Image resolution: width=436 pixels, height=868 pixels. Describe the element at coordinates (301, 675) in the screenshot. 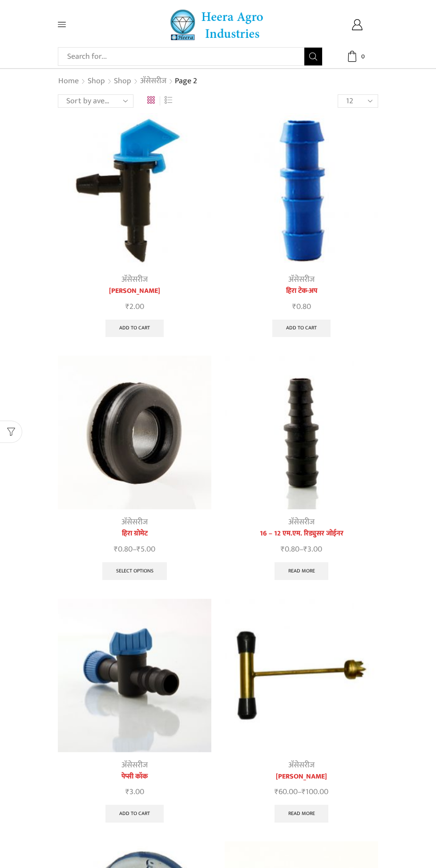

I see `img: Heera Drill` at that location.